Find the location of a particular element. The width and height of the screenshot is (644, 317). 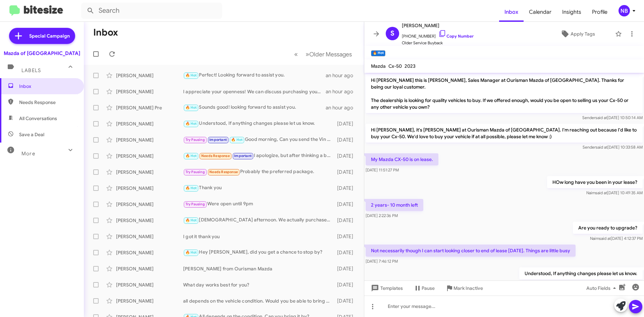

span: More is located at coordinates (28, 154).